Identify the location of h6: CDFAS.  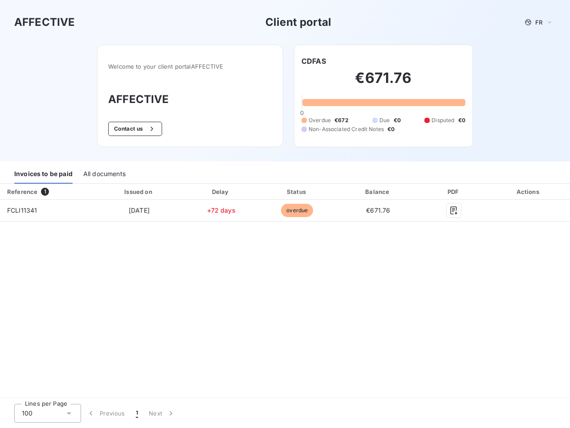
(314, 61).